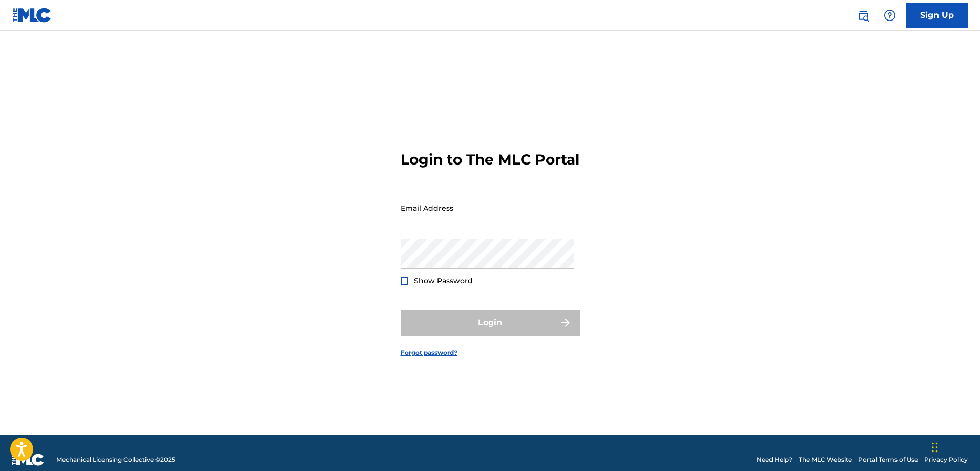 This screenshot has height=471, width=980. I want to click on a: Portal Terms of Use, so click(888, 460).